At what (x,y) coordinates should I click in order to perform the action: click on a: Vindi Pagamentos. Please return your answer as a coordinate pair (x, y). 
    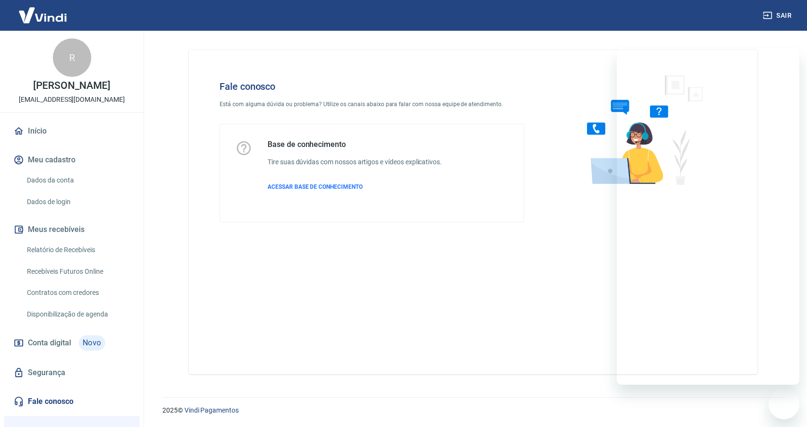
    Looking at the image, I should click on (211, 410).